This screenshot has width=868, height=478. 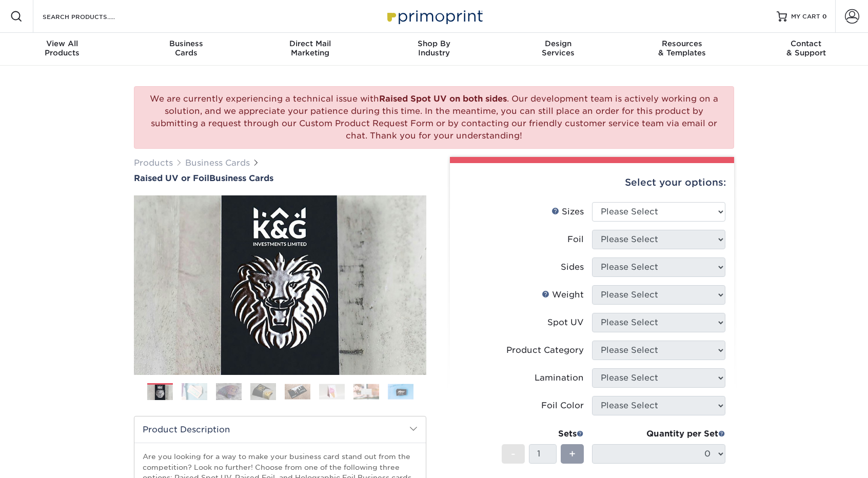 I want to click on img: Business Cards 08, so click(x=401, y=391).